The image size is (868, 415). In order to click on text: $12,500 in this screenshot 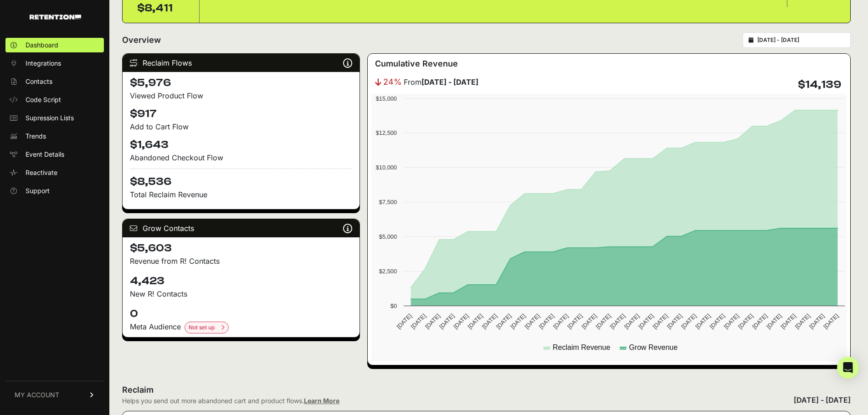, I will do `click(386, 132)`.